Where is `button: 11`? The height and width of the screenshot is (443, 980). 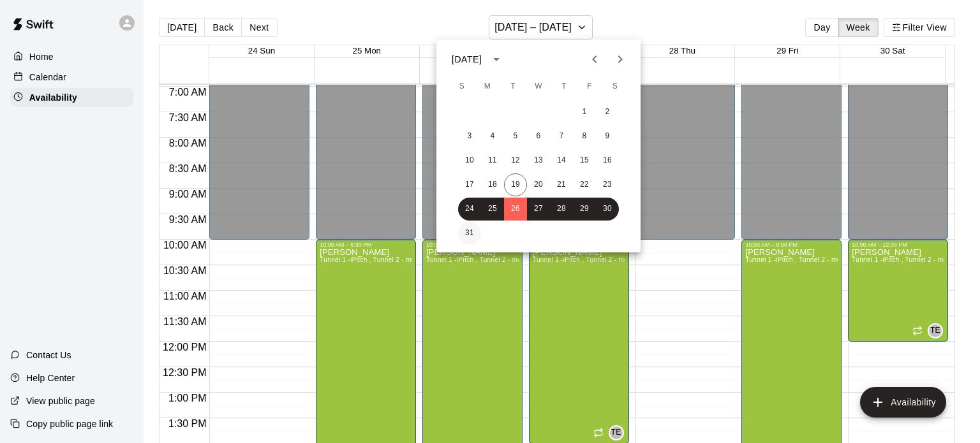 button: 11 is located at coordinates (492, 161).